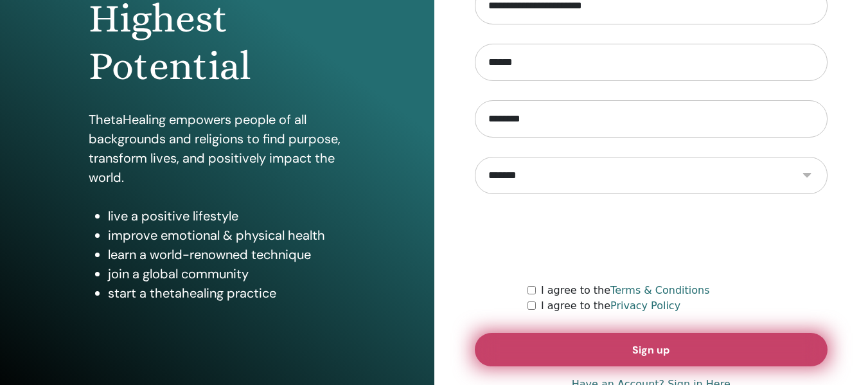 The image size is (868, 385). I want to click on p: ThetaHealing empowers people of all backgrounds and religions to find purpose, transform lives, a..., so click(217, 149).